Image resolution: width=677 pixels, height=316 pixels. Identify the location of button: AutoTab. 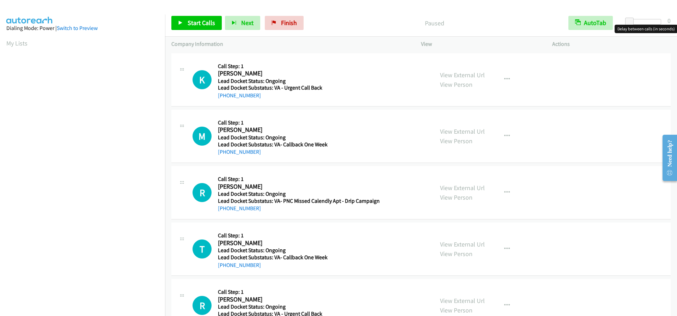
(591, 23).